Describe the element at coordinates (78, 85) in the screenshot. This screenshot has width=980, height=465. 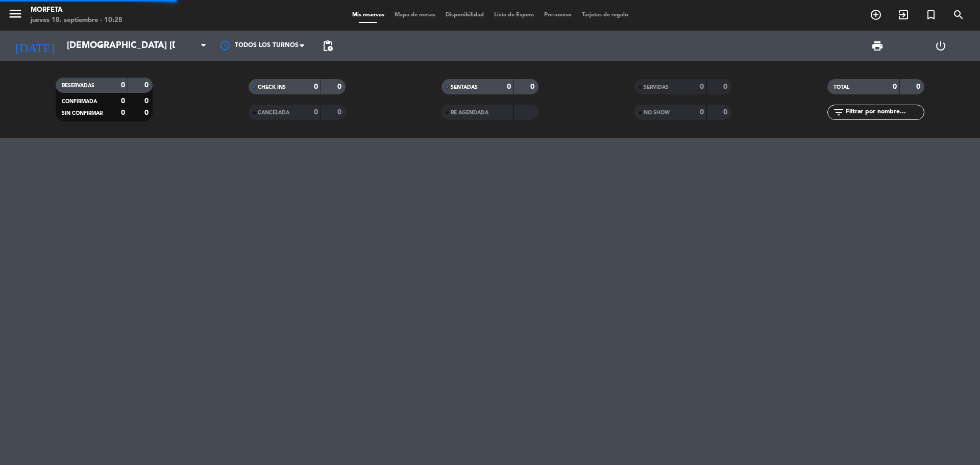
I see `span: RESERVADAS` at that location.